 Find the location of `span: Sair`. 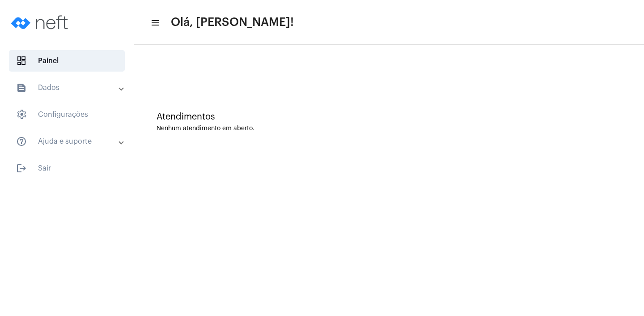

span: Sair is located at coordinates (66, 168).